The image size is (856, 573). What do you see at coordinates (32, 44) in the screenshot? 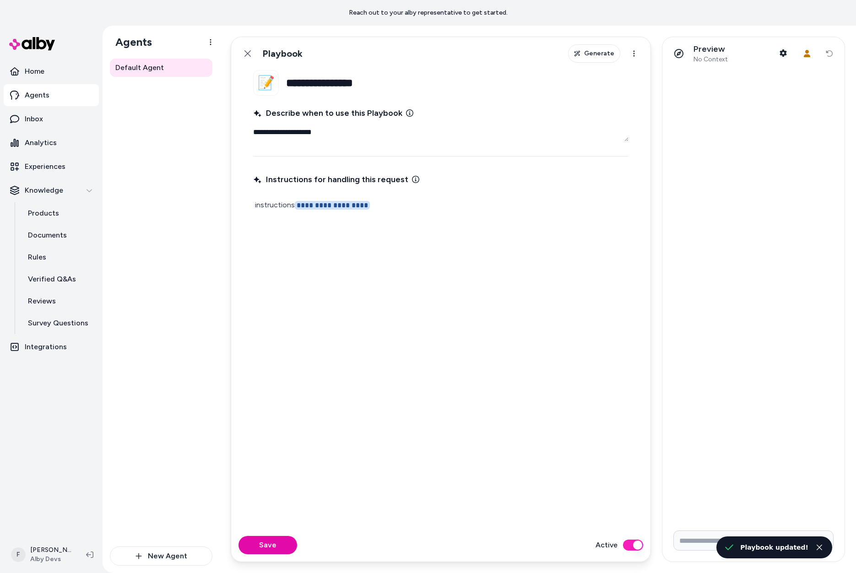
I see `img: alby Logo` at bounding box center [32, 44].